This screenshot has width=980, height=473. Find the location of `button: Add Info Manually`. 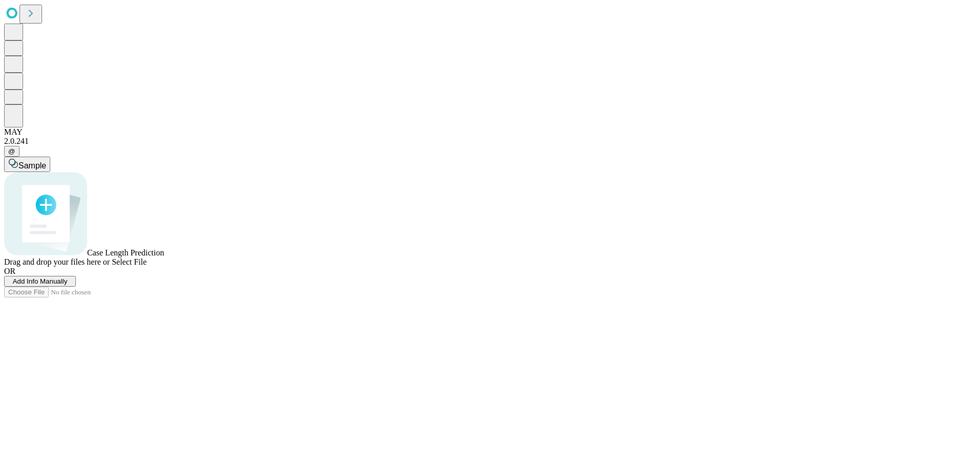

button: Add Info Manually is located at coordinates (40, 281).